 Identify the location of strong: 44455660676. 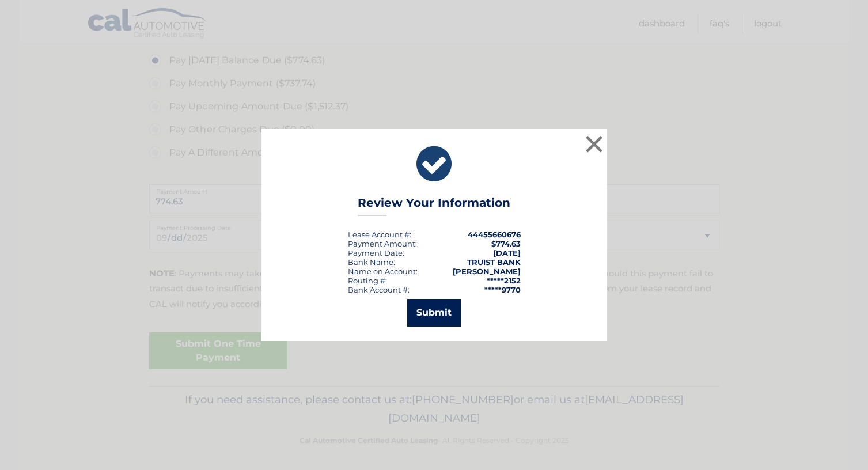
(494, 235).